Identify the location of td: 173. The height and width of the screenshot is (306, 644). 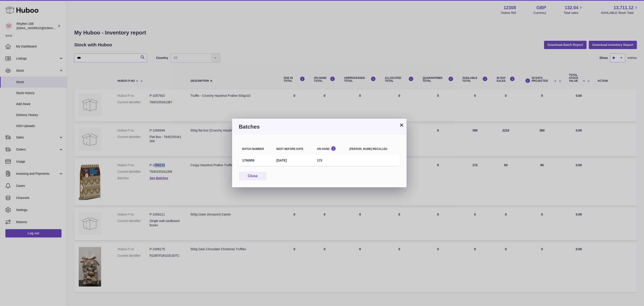
(330, 160).